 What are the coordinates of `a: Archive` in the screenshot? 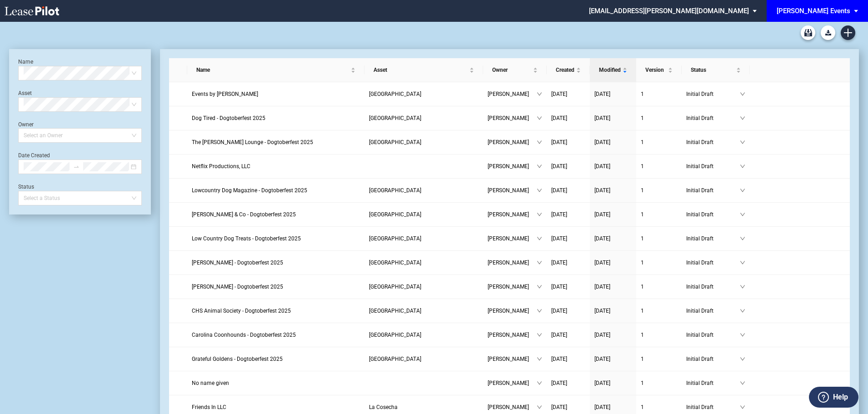 It's located at (808, 32).